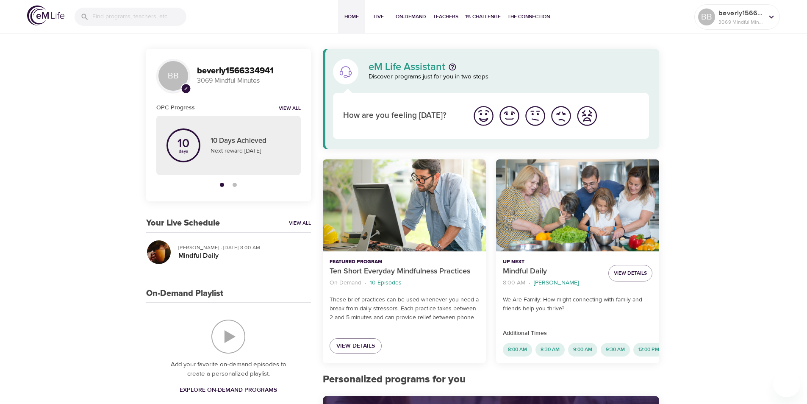 The height and width of the screenshot is (404, 807). Describe the element at coordinates (535, 116) in the screenshot. I see `button: I'm feeling ok` at that location.